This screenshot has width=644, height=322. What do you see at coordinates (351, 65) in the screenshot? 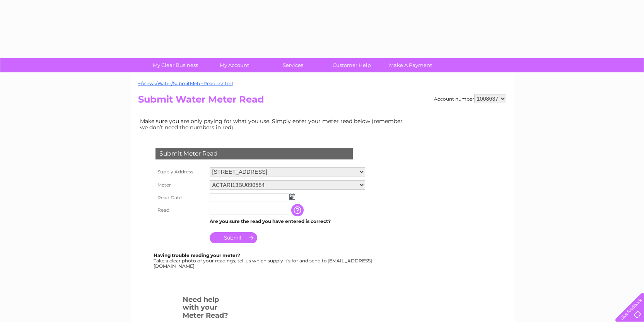
I see `a: Customer Help` at bounding box center [351, 65].